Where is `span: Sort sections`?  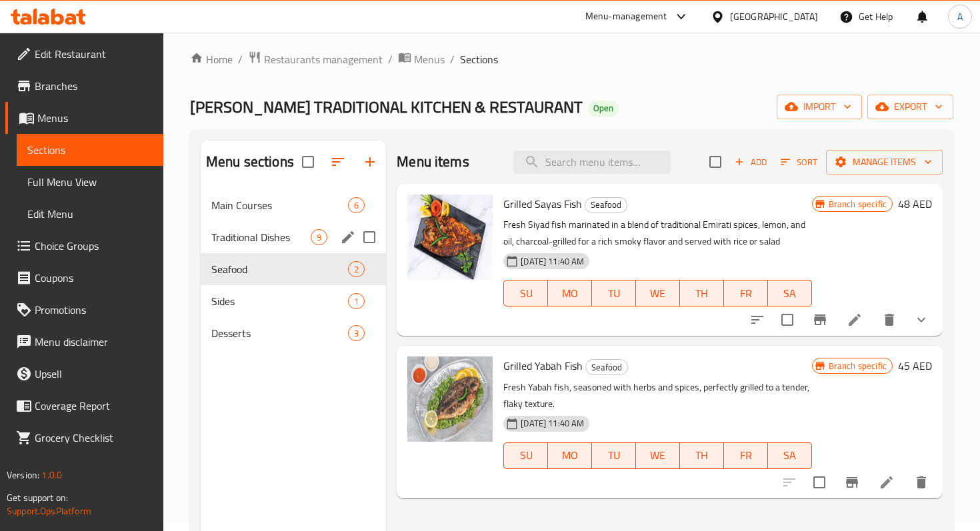 span: Sort sections is located at coordinates (338, 162).